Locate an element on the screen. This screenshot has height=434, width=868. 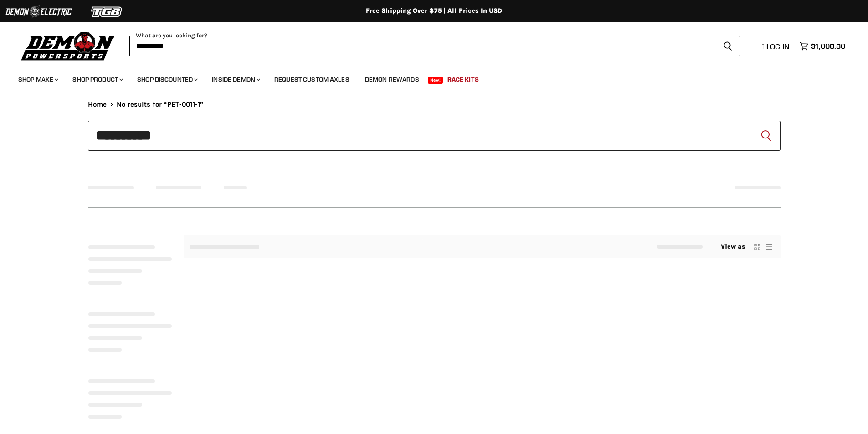
a: Home is located at coordinates (97, 104).